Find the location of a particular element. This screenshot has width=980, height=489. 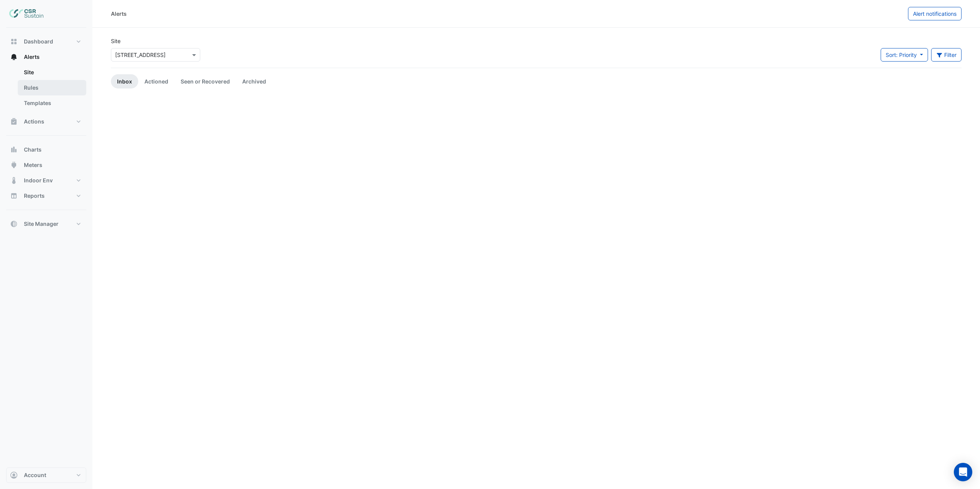

app-icon: Reports is located at coordinates (14, 196).